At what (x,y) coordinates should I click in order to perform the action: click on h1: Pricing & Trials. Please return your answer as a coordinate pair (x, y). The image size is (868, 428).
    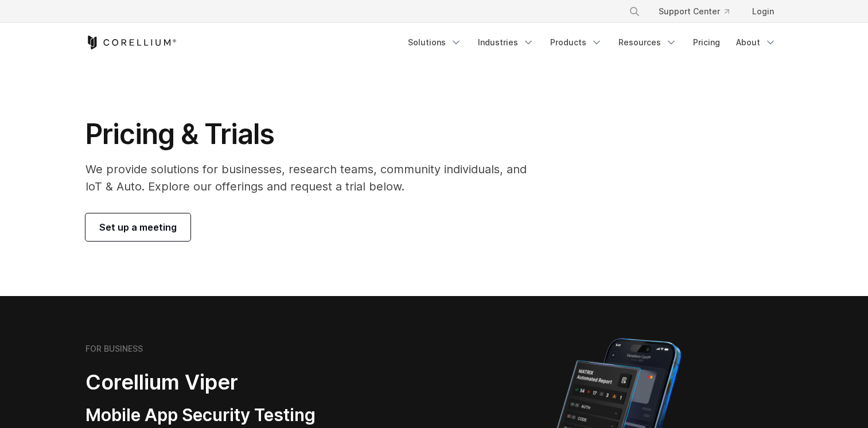
    Looking at the image, I should click on (314, 134).